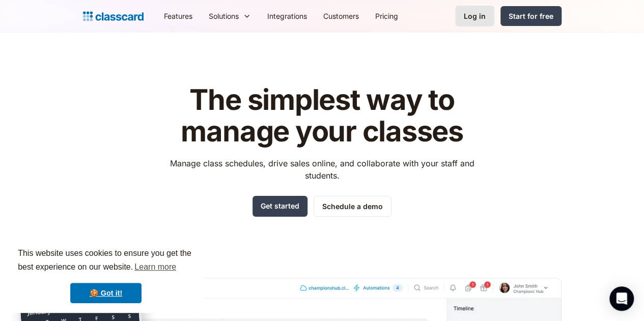 This screenshot has height=321, width=644. What do you see at coordinates (106, 261) in the screenshot?
I see `span: This website uses cookies to ensure you get the best experience on our website.` at bounding box center [106, 261].